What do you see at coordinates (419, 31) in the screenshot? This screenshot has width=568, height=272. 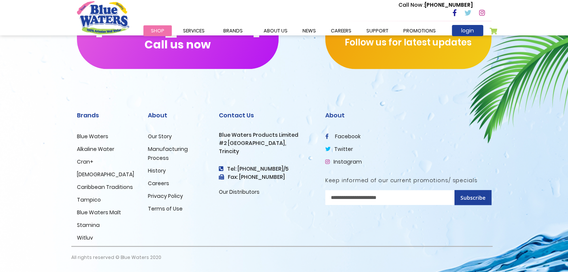 I see `a: Promotions` at bounding box center [419, 31].